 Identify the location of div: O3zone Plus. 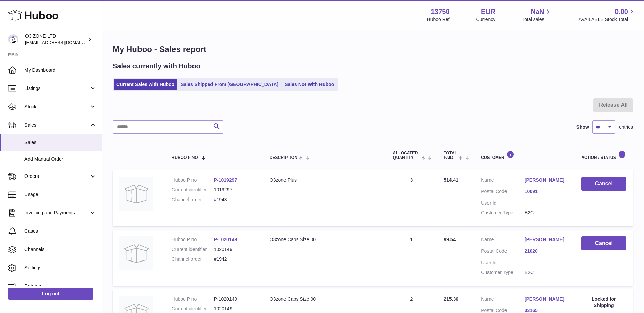
(324, 180).